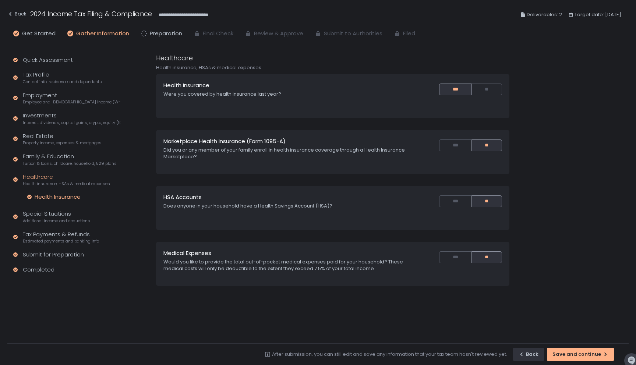 This screenshot has width=636, height=365. I want to click on span: Get Started, so click(39, 33).